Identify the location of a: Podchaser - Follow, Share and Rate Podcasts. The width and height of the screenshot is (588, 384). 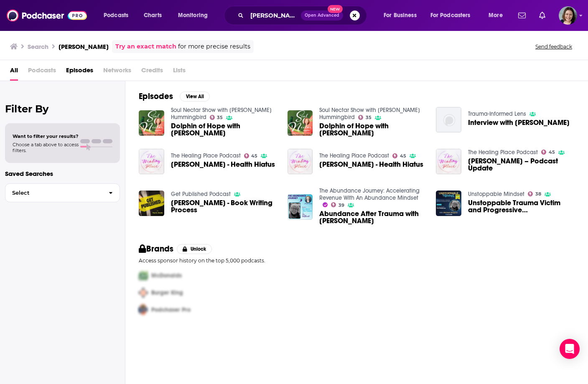
(46, 16).